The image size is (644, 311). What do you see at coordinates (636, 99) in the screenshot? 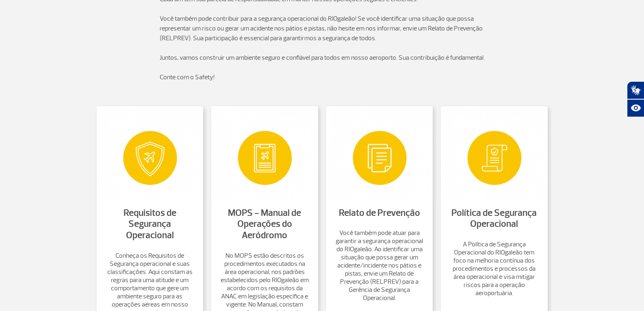
I see `div: Plugin de acessibilidade da Hand Talk.` at bounding box center [636, 99].